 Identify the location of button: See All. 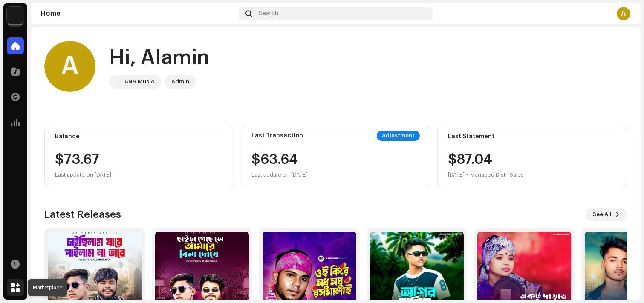
(606, 214).